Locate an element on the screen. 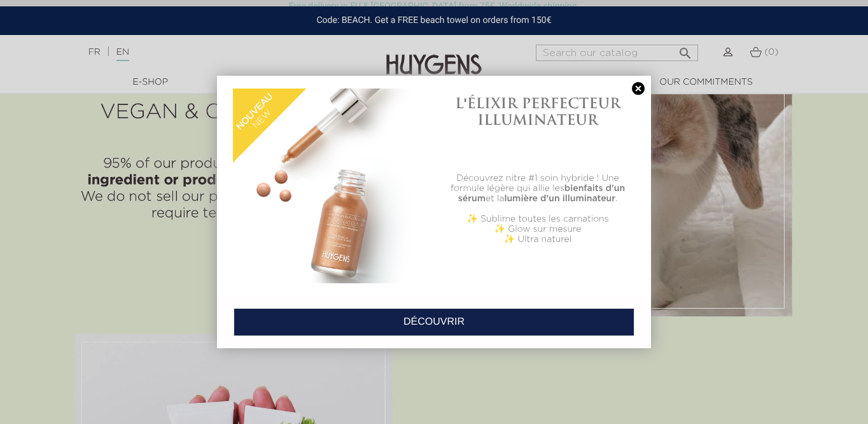  b: bienfaits d'un sérum is located at coordinates (542, 193).